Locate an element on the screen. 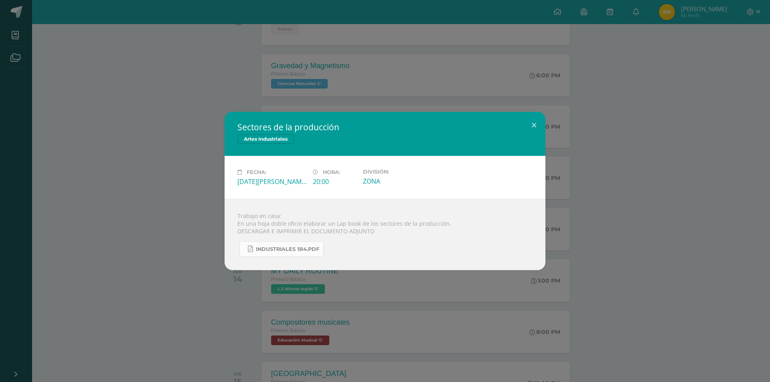  div: Trabajo en casa: En una hoja doble oficio elaborar un Lap book de los sectores de la producción. ... is located at coordinates (385, 235).